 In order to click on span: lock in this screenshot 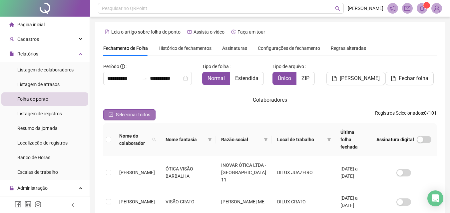, I will do `click(12, 188)`.